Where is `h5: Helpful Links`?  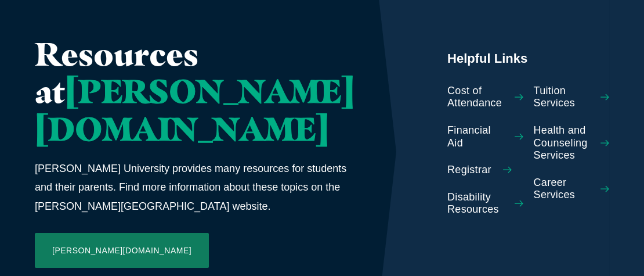
h5: Helpful Links is located at coordinates (528, 58).